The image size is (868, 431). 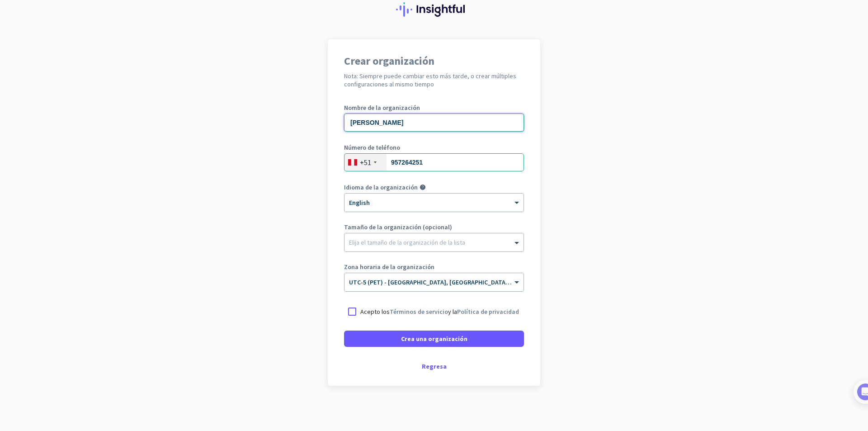 I want to click on a: Términos de servicio, so click(x=419, y=312).